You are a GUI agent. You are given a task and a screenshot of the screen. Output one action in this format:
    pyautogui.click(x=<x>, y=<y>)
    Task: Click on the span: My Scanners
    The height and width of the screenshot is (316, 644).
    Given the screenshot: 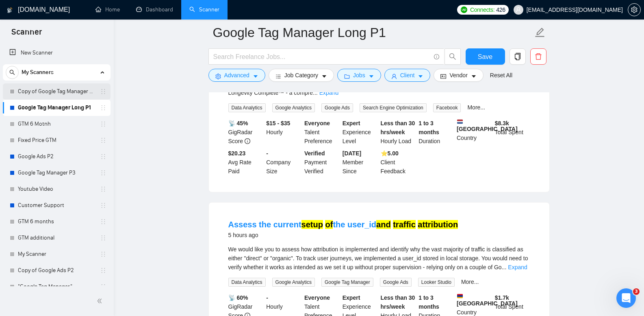 What is the action you would take?
    pyautogui.click(x=37, y=73)
    